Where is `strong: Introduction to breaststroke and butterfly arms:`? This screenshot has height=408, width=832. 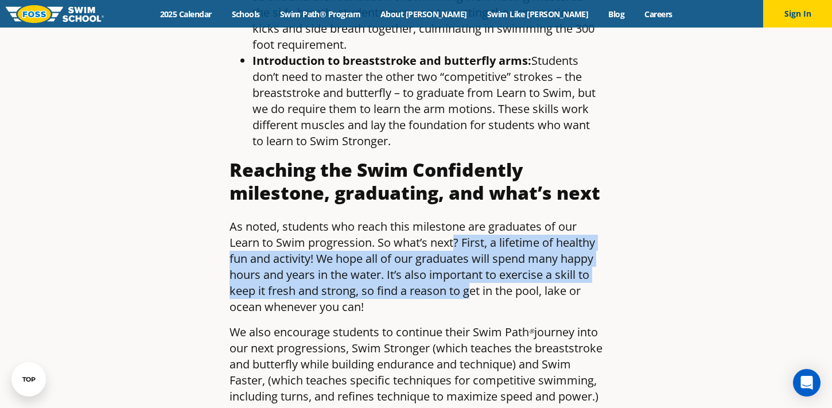
strong: Introduction to breaststroke and butterfly arms: is located at coordinates (392, 60).